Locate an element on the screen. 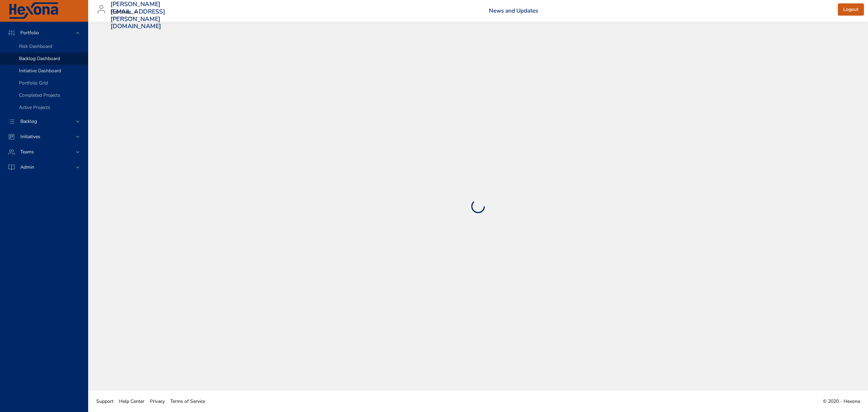 The width and height of the screenshot is (868, 412). a: Privacy is located at coordinates (157, 401).